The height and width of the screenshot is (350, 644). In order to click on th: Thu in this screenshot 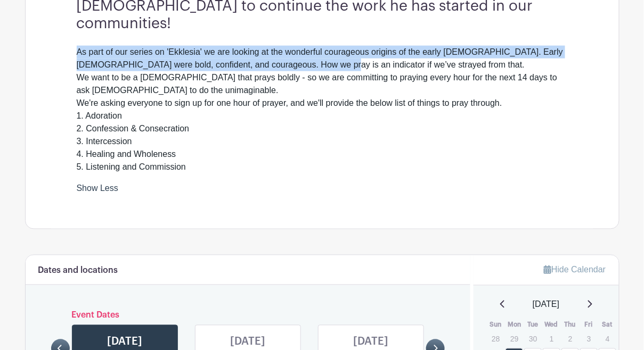, I will do `click(570, 325)`.